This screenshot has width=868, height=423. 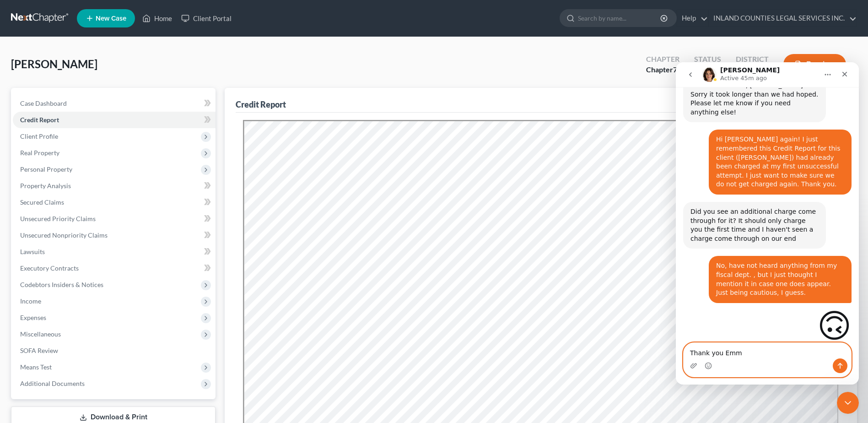 I want to click on a: Credit Report, so click(x=114, y=120).